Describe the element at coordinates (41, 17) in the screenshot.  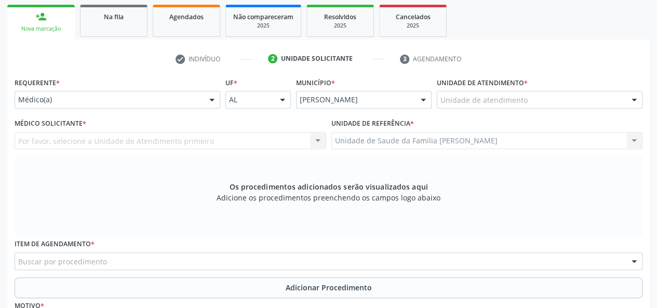
I see `div: person_add` at that location.